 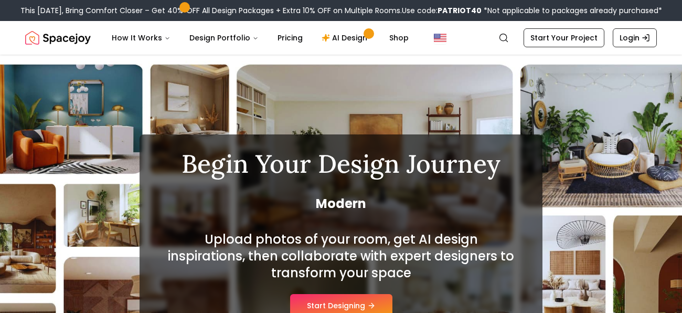 I want to click on a: Pricing, so click(x=290, y=38).